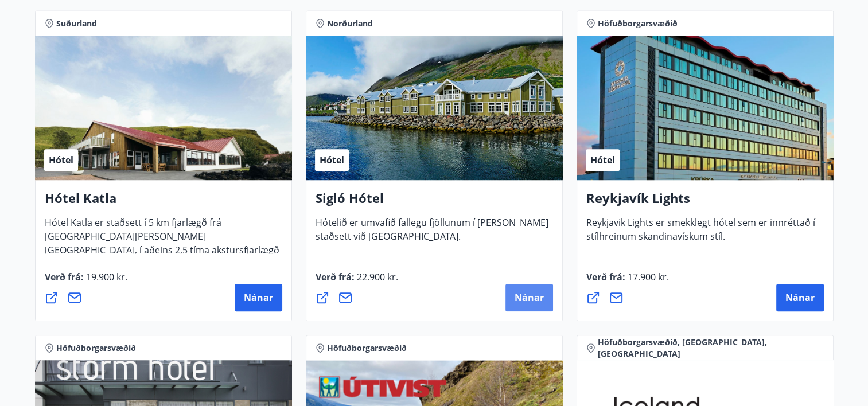  Describe the element at coordinates (77, 24) in the screenshot. I see `span: Suðurland` at that location.